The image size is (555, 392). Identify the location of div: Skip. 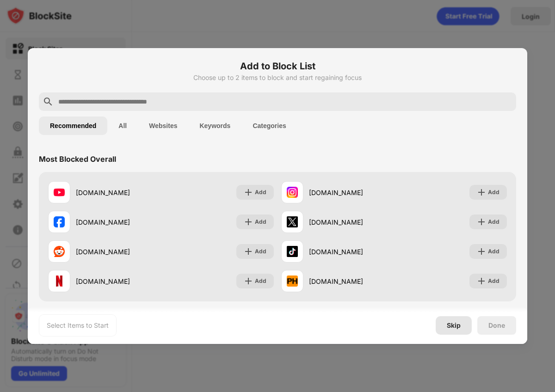
(454, 326).